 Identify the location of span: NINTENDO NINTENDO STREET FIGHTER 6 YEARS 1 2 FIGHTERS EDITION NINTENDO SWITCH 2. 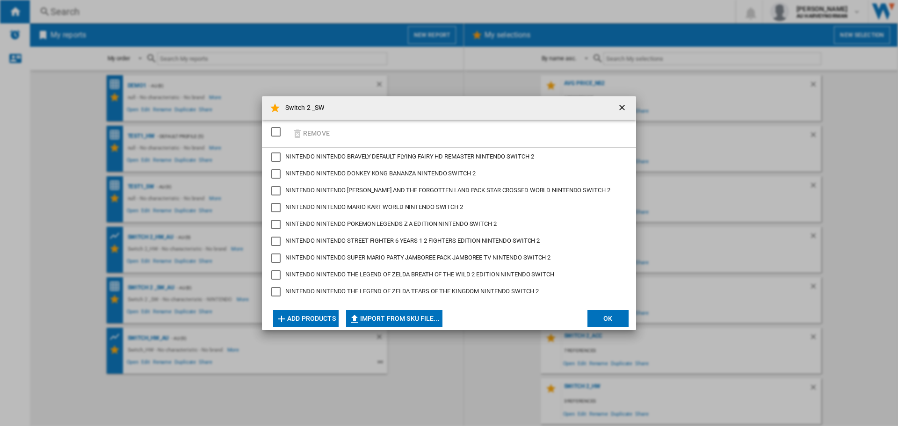
(412, 240).